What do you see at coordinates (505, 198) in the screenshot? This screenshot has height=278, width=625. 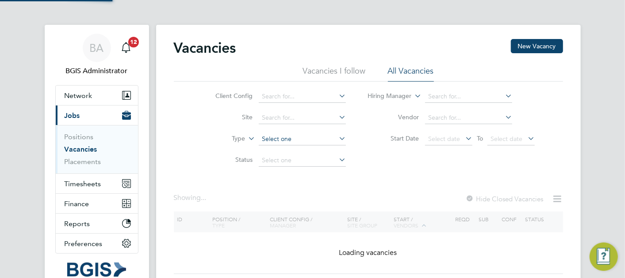 I see `label: Hide Closed Vacancies` at bounding box center [505, 198].